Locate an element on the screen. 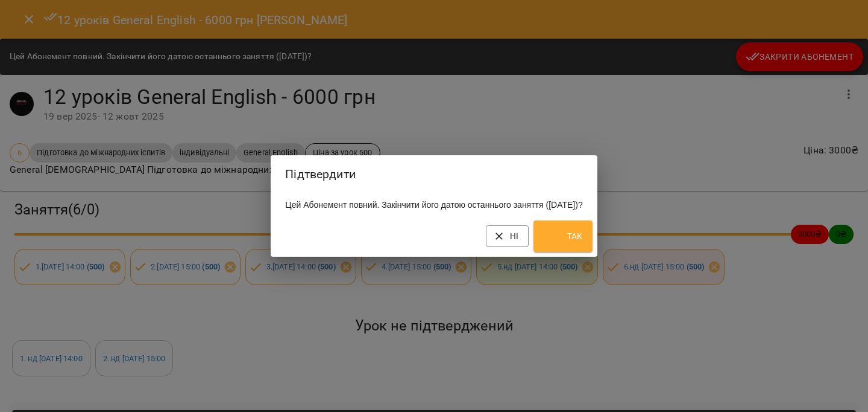  span: Ні is located at coordinates (507, 236).